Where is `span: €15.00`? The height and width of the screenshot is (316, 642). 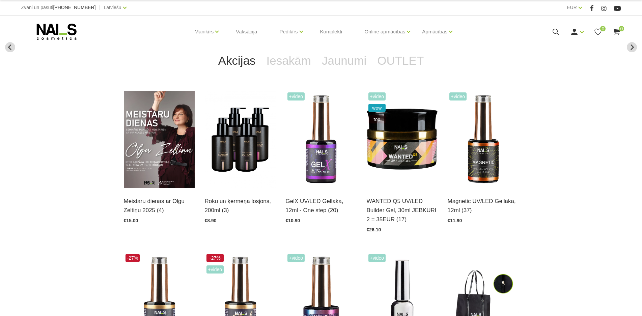
span: €15.00 is located at coordinates (131, 221).